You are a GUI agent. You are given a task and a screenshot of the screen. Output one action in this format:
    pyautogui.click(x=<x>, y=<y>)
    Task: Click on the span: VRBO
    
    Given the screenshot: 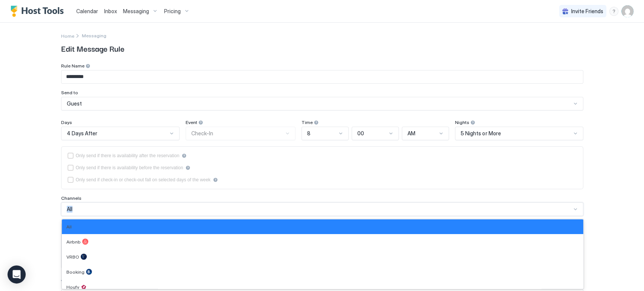 What is the action you would take?
    pyautogui.click(x=73, y=256)
    